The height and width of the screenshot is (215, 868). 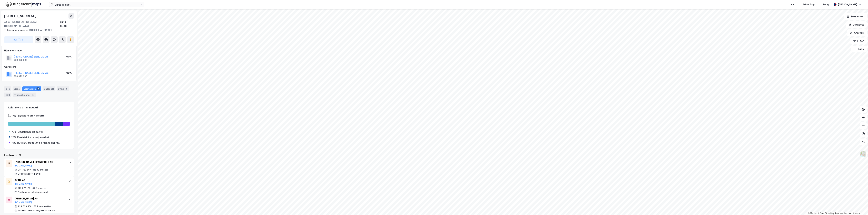 What do you see at coordinates (826, 5) in the screenshot?
I see `div: Bolig` at bounding box center [826, 5].